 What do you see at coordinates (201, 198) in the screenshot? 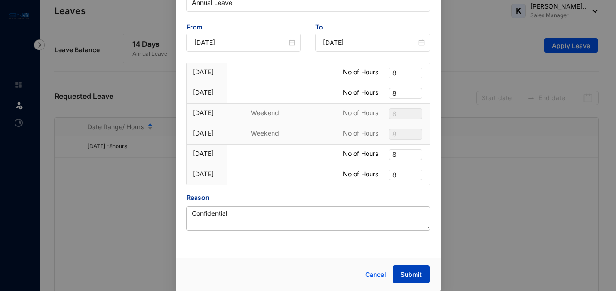
I see `label: Reason` at bounding box center [201, 198].